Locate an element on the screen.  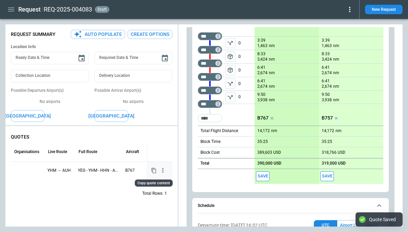
div: Quote Saved is located at coordinates (382, 219).